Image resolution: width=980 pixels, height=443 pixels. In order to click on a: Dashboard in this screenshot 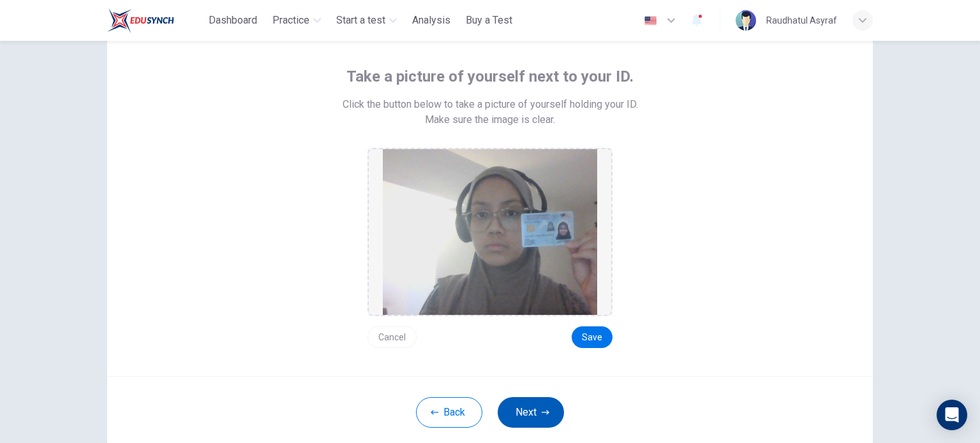, I will do `click(233, 21)`.